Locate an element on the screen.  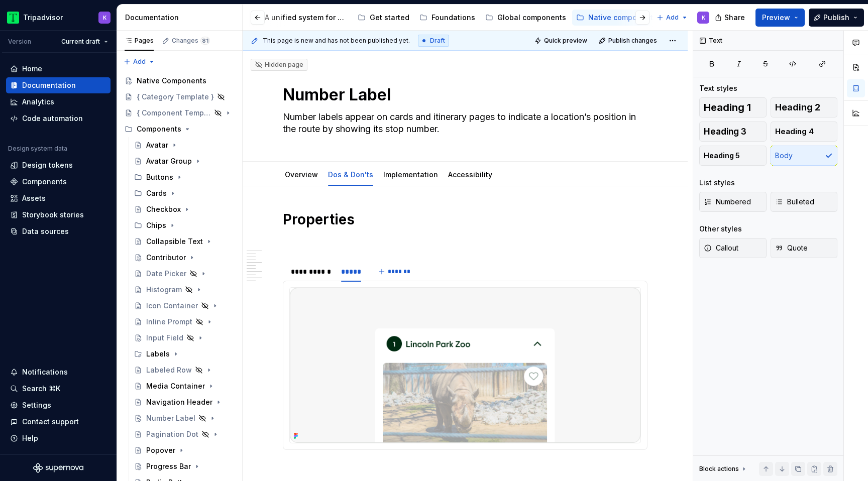
div: A unified system for every journey. is located at coordinates (306, 18).